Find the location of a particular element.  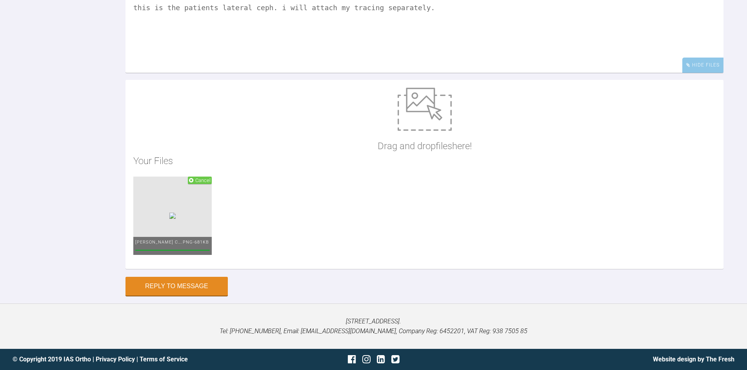

span: Cancel is located at coordinates (203, 180).